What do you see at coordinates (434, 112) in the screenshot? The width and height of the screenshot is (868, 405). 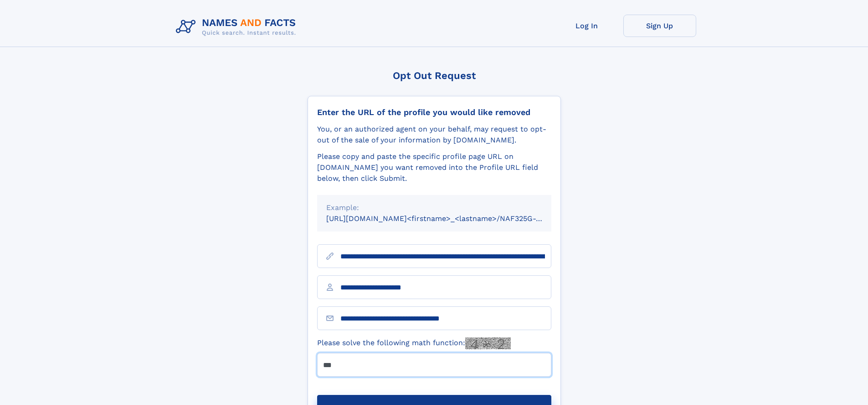 I see `div: Enter the URL of the profile you would like removed` at bounding box center [434, 112].